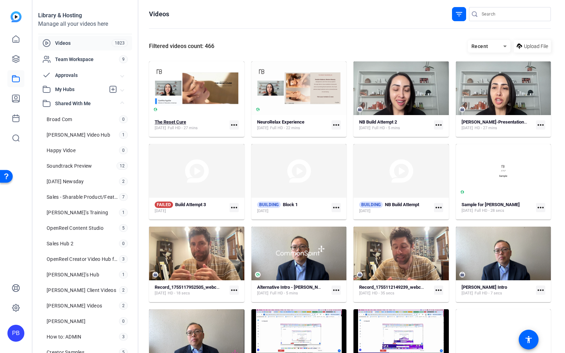 This screenshot has width=565, height=353. Describe the element at coordinates (87, 119) in the screenshot. I see `a: Broad Com0` at that location.